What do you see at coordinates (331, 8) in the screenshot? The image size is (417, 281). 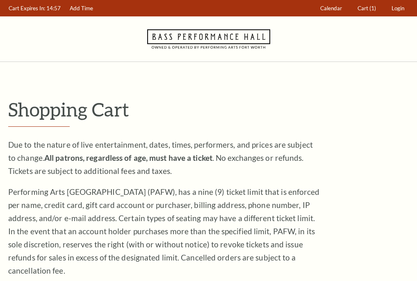 I see `a: Calendar` at bounding box center [331, 8].